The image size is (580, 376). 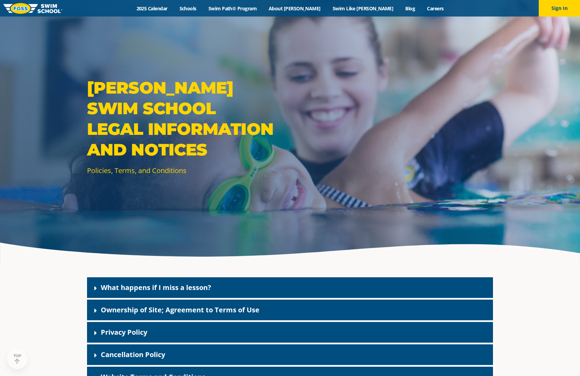 What do you see at coordinates (435, 8) in the screenshot?
I see `a: Careers` at bounding box center [435, 8].